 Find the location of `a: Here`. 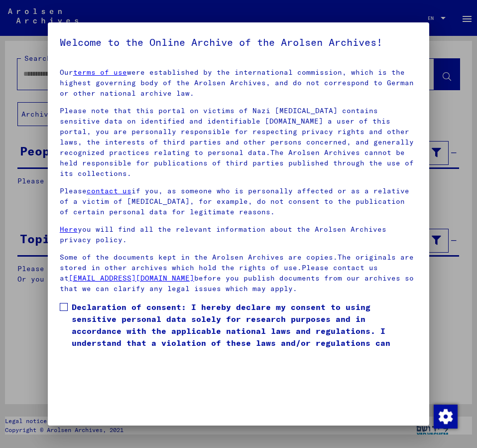

a: Here is located at coordinates (69, 229).